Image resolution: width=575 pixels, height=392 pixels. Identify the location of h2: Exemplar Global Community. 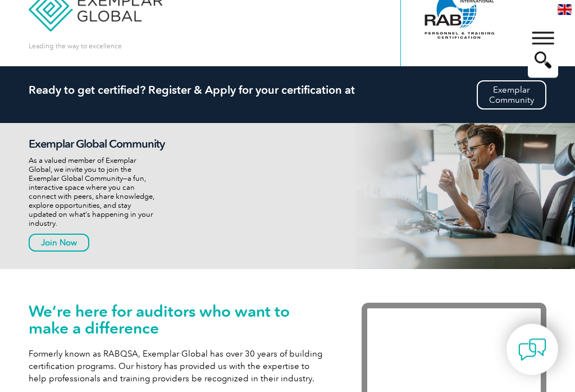
(103, 144).